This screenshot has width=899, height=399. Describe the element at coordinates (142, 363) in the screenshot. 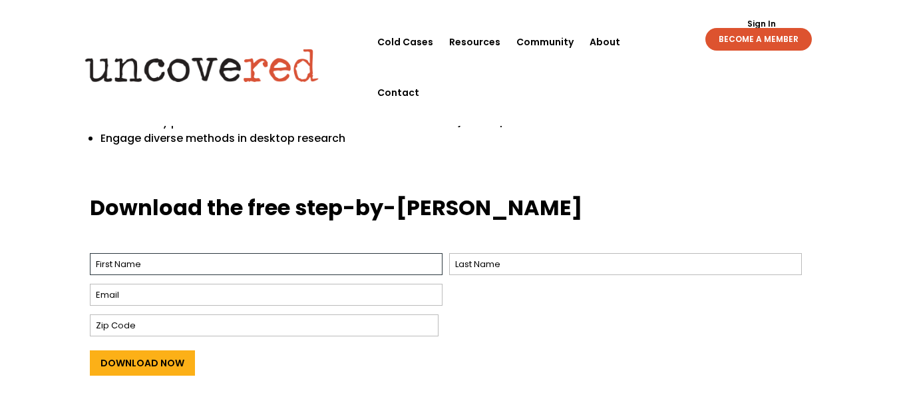

I see `input: Download Now` at that location.